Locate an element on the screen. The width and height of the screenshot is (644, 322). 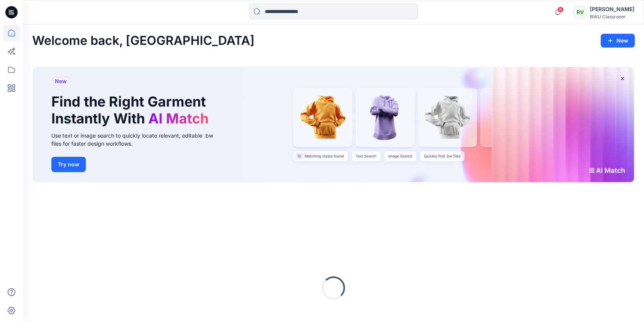
a: Try now is located at coordinates (68, 165).